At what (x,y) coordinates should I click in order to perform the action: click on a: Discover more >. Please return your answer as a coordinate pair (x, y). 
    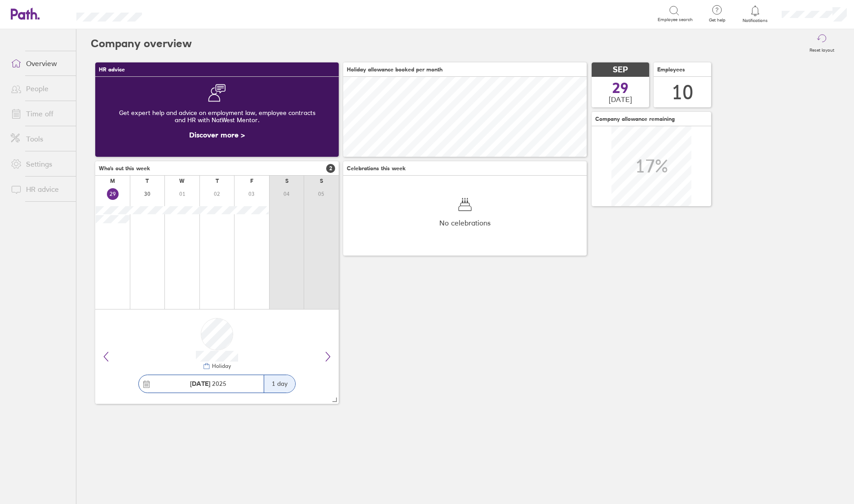
    Looking at the image, I should click on (217, 135).